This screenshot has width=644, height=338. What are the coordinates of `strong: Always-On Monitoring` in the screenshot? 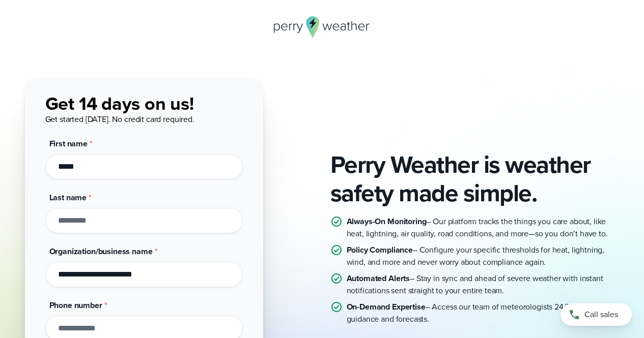 It's located at (386, 221).